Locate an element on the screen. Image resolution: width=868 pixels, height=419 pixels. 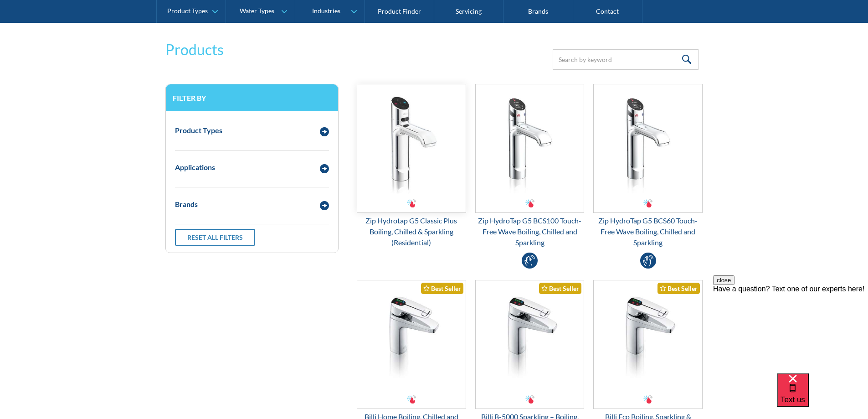
div: Brands is located at coordinates (186, 204).